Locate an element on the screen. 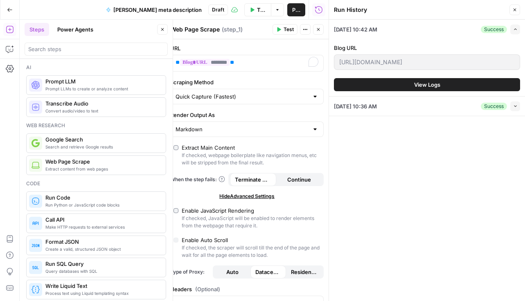  button: Publish is located at coordinates (296, 10).